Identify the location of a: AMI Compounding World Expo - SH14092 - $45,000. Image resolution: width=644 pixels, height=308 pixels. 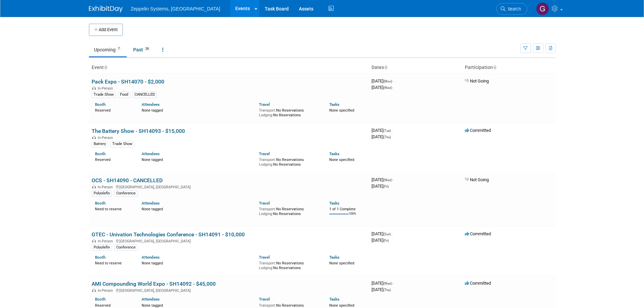
(153, 284).